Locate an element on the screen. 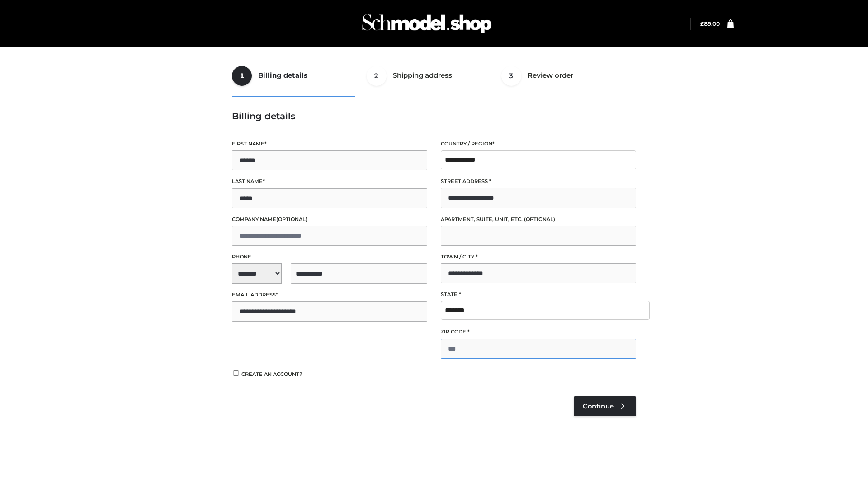 This screenshot has width=868, height=488. h3: Billing details is located at coordinates (434, 116).